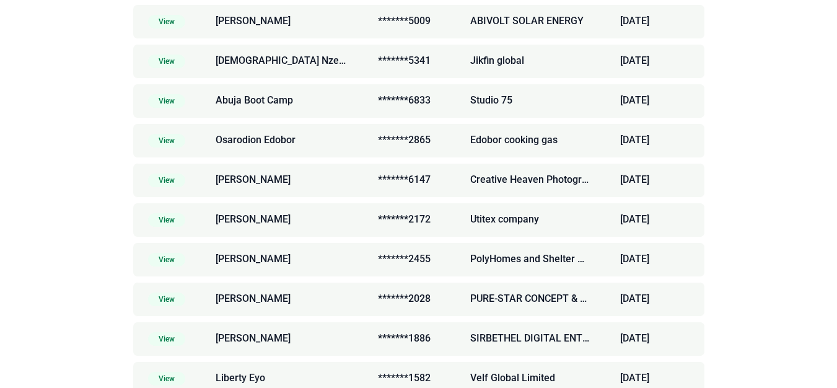 The image size is (837, 388). Describe the element at coordinates (281, 141) in the screenshot. I see `td: Osarodion Edobor` at that location.